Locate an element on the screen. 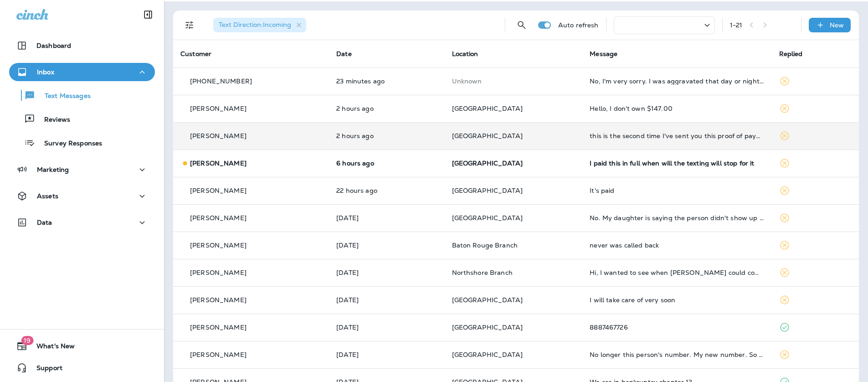  button: Filters is located at coordinates (190, 25).